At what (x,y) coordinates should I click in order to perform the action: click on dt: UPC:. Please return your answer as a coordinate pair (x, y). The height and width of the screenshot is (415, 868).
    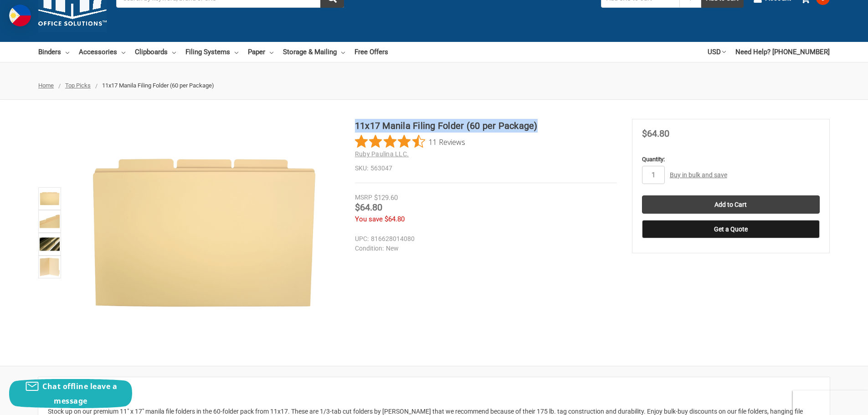
    Looking at the image, I should click on (362, 239).